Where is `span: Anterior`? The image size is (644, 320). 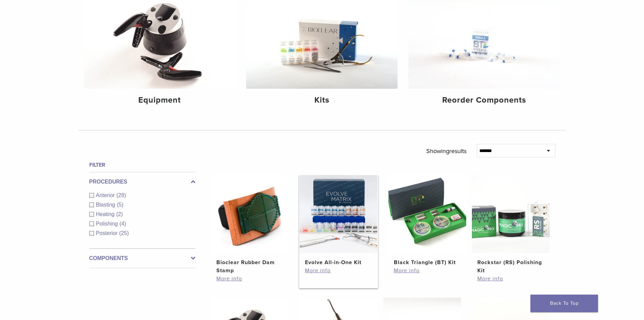 span: Anterior is located at coordinates (106, 195).